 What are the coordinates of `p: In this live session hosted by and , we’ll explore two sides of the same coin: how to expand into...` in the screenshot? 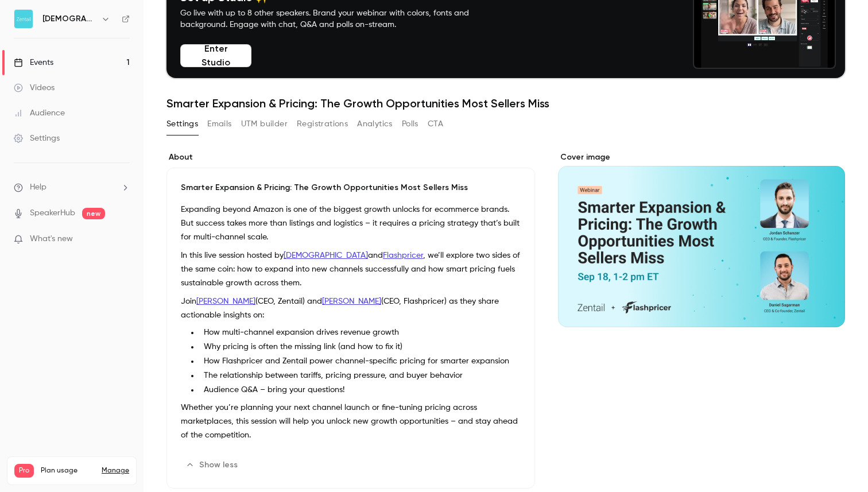 It's located at (350, 269).